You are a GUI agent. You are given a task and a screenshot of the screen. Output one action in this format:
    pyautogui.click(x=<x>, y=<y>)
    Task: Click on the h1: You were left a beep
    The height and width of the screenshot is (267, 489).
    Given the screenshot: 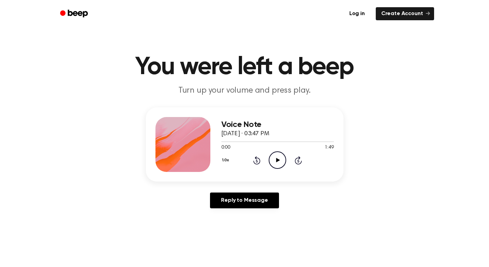 What is the action you would take?
    pyautogui.click(x=245, y=67)
    